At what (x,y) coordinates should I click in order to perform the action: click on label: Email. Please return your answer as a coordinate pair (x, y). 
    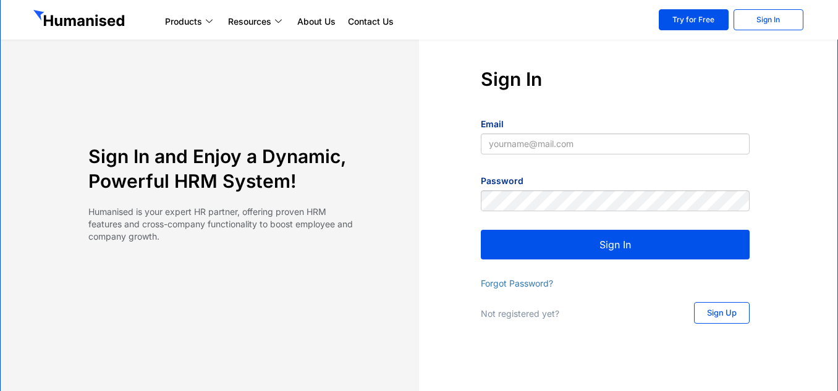
    Looking at the image, I should click on (492, 124).